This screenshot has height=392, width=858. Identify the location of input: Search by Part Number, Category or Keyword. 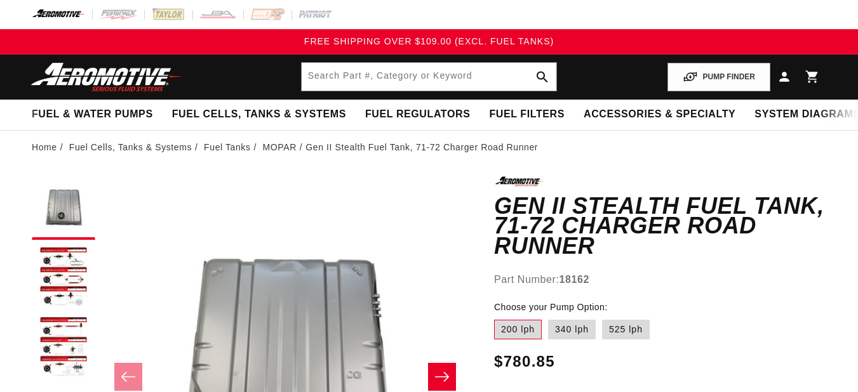
(429, 77).